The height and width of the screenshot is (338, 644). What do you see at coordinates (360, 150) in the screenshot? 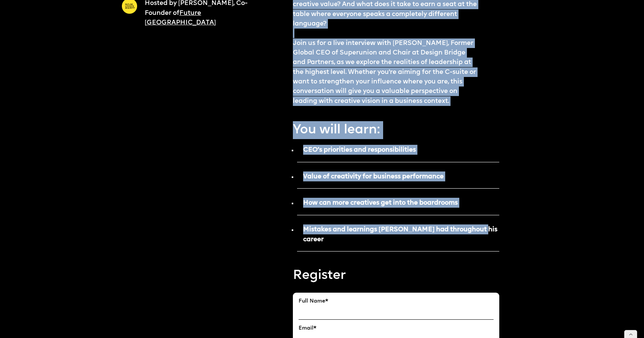
I see `strong: CEO’s priorities and responsibilities` at bounding box center [360, 150].